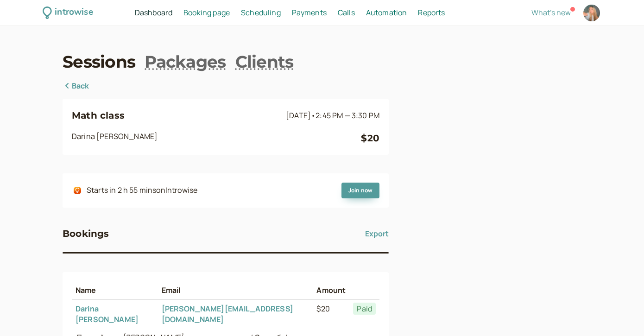  I want to click on th: Email, so click(235, 290).